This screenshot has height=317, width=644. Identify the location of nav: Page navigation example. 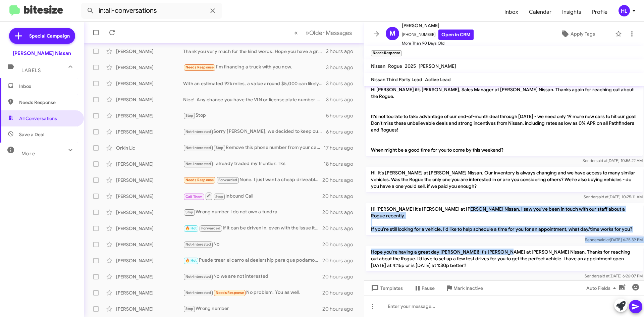
(323, 33).